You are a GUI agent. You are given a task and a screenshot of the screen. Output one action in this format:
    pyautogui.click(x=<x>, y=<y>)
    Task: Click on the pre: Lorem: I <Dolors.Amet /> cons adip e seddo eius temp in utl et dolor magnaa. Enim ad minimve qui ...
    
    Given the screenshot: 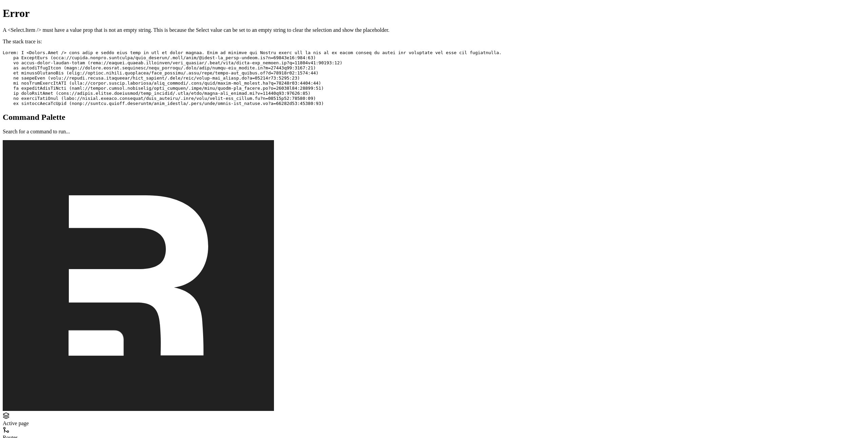 What is the action you would take?
    pyautogui.click(x=434, y=78)
    